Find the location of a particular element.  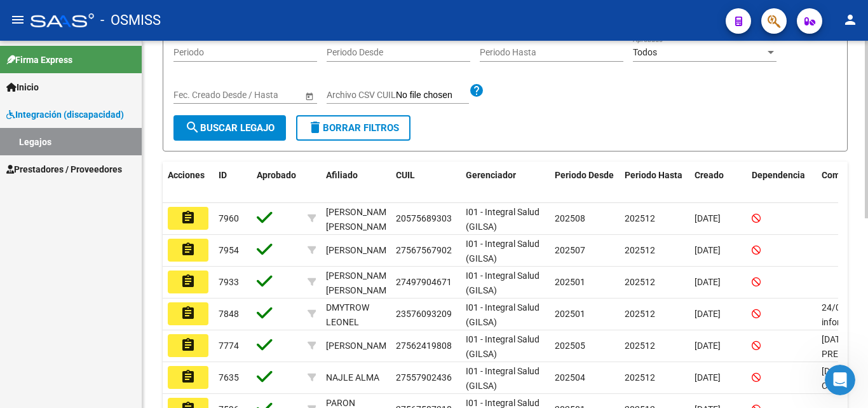

div: DMYTROW LEONEL JESUS is located at coordinates (356, 322).